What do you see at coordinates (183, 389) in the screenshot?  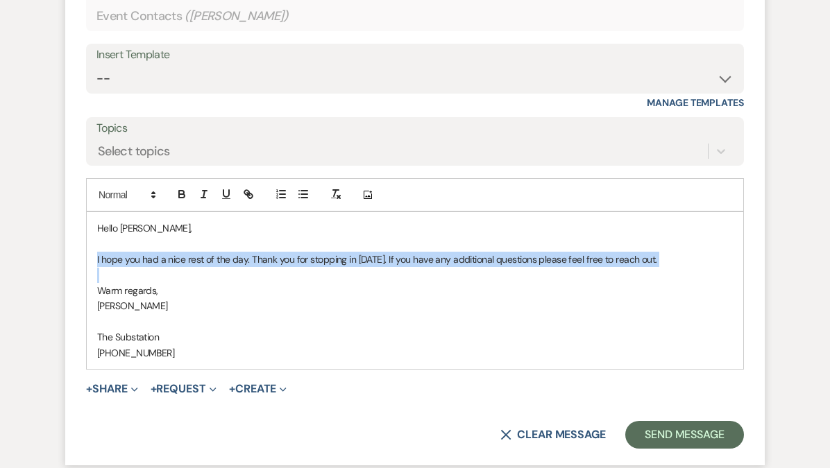 I see `button: Request` at bounding box center [183, 389].